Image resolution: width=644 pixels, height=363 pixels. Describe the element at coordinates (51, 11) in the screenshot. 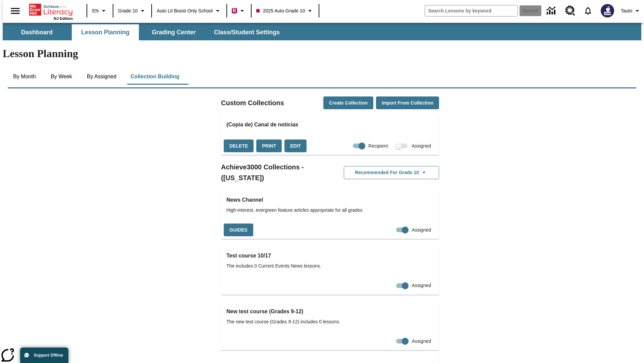

I see `div: Home` at that location.